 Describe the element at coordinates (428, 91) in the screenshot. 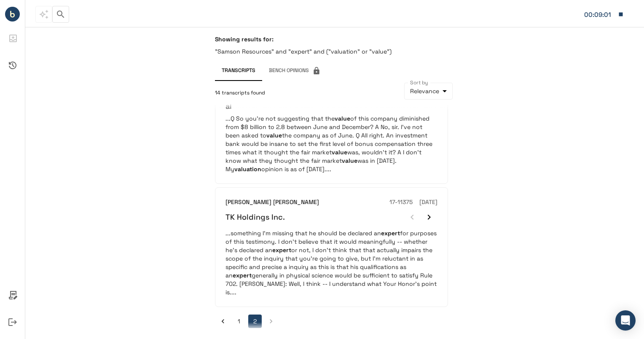

I see `div: Relevance` at that location.